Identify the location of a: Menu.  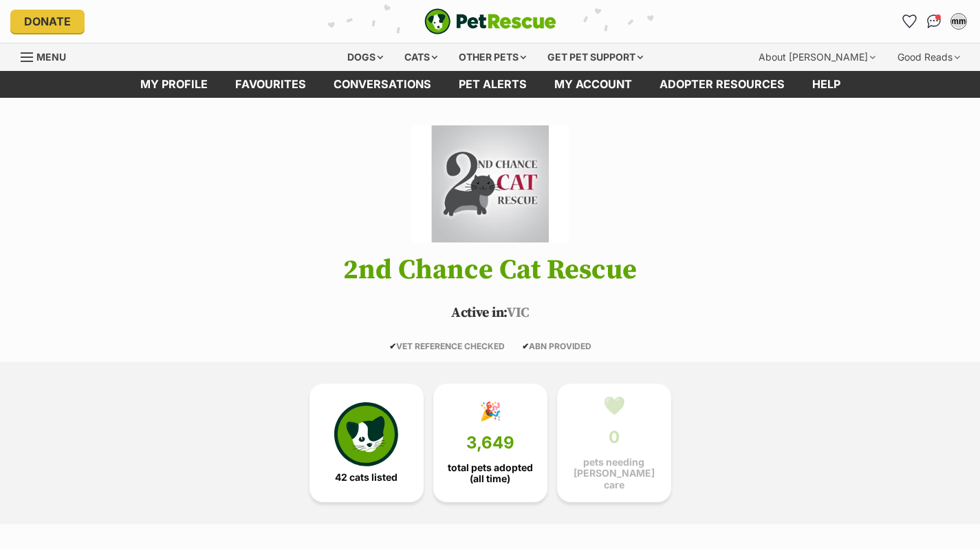
(48, 56).